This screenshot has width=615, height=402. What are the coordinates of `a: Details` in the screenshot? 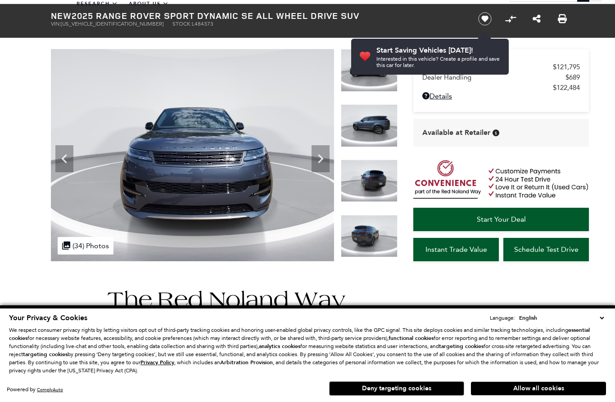 It's located at (501, 96).